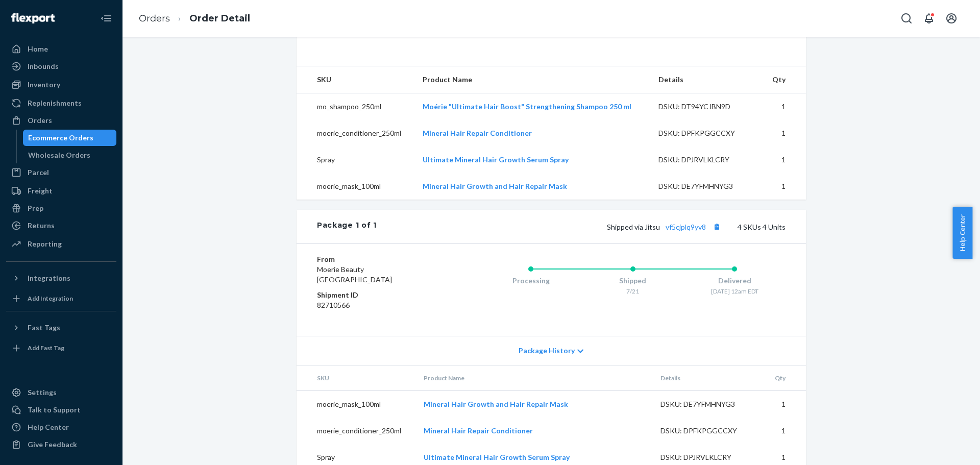  Describe the element at coordinates (527, 106) in the screenshot. I see `a: Moérie "Ultimate Hair Boost" Strengthening Shampoo 250 ml` at that location.